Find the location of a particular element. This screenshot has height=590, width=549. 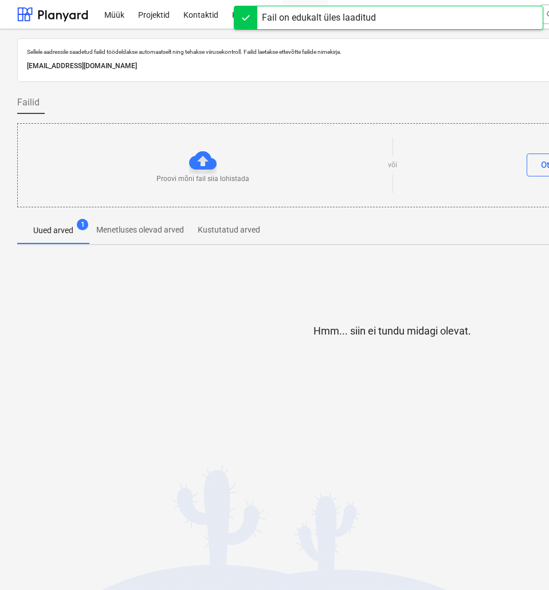

p: või is located at coordinates (392, 165).